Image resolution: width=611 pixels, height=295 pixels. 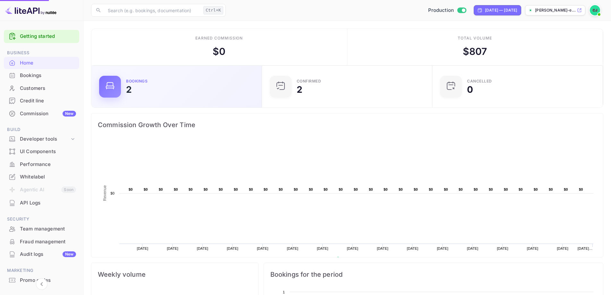 What do you see at coordinates (41, 203) in the screenshot?
I see `div: API Logs` at bounding box center [41, 203].